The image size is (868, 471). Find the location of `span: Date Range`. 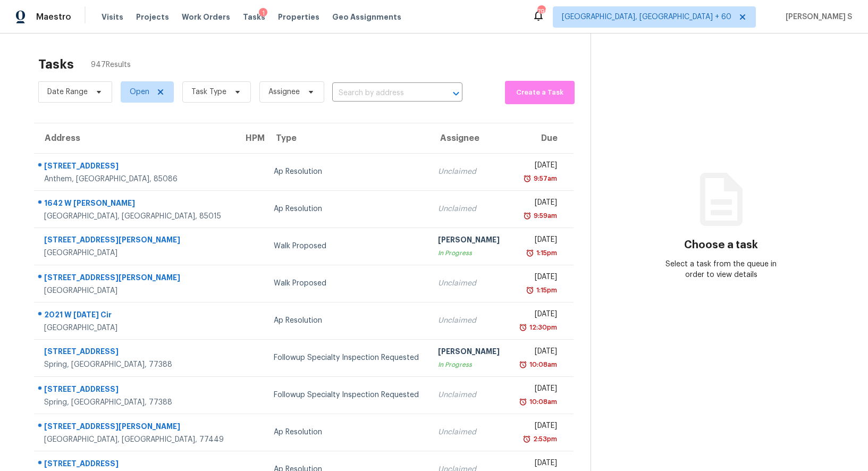

span: Date Range is located at coordinates (68, 92).